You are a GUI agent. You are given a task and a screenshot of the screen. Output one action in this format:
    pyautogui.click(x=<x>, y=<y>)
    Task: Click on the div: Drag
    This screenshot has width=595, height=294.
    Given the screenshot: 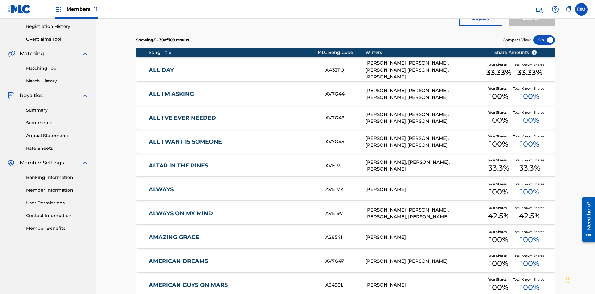 What is the action you would take?
    pyautogui.click(x=568, y=280)
    